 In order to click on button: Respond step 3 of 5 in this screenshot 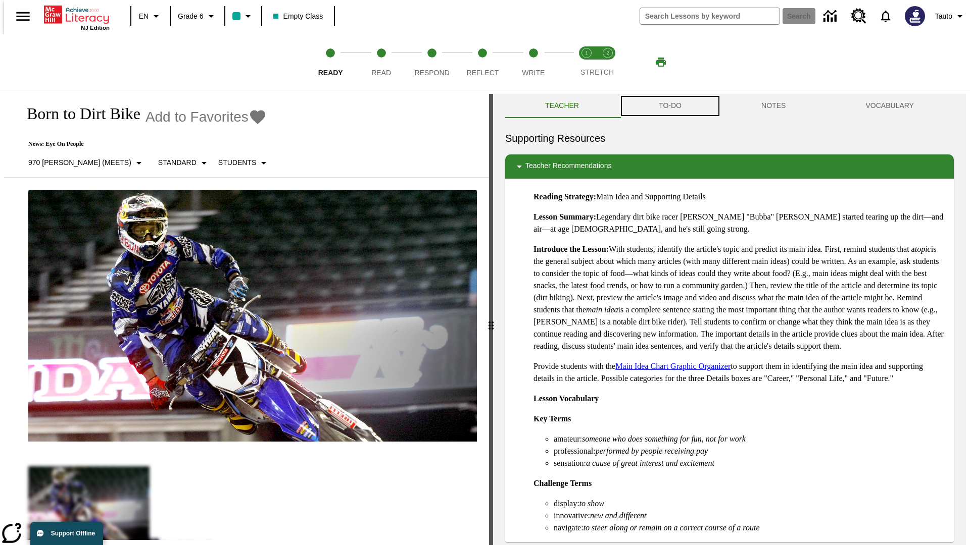, I will do `click(432, 62)`.